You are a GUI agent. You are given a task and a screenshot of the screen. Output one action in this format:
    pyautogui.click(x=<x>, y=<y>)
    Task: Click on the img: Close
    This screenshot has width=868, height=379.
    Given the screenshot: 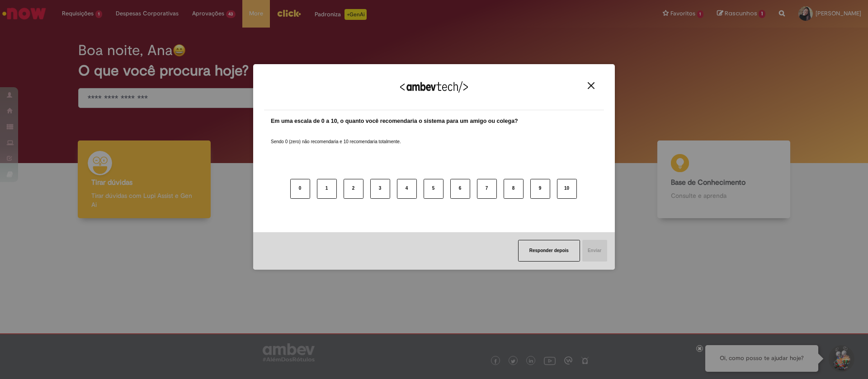 What is the action you would take?
    pyautogui.click(x=591, y=86)
    